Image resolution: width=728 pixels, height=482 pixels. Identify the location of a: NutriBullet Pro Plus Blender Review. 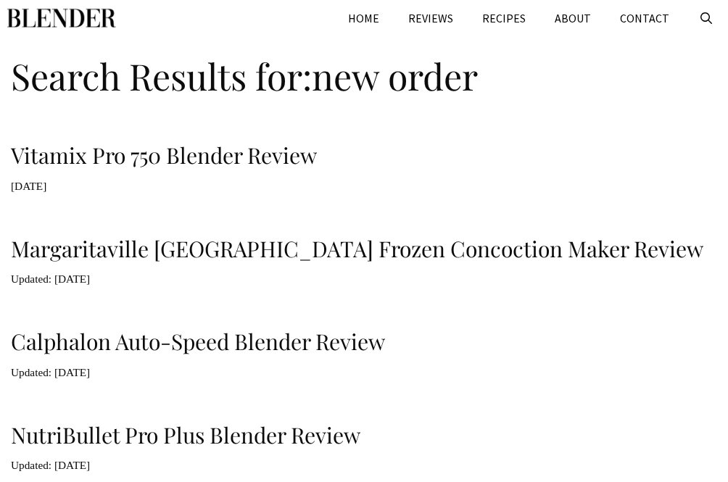
(186, 435).